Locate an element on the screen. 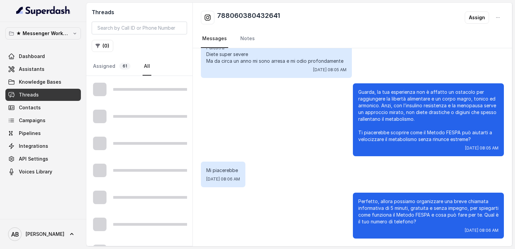 The height and width of the screenshot is (249, 515). span: Voices Library is located at coordinates (35, 171).